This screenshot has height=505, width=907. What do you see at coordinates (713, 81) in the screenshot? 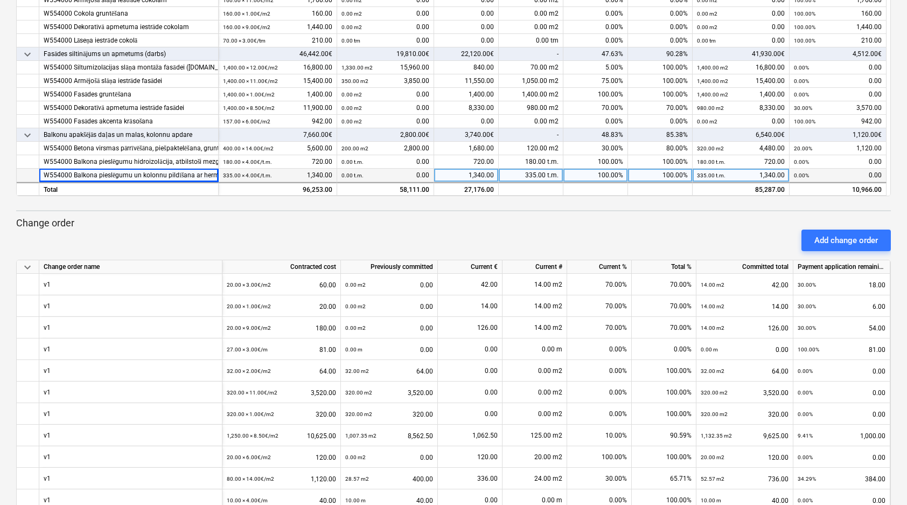
I see `small: 1,400.00 m2` at bounding box center [713, 81].